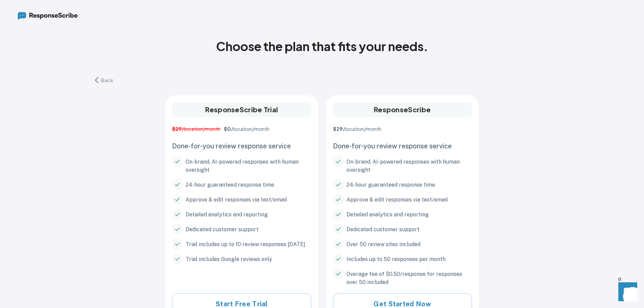 This screenshot has height=308, width=644. Describe the element at coordinates (242, 109) in the screenshot. I see `button: ResponseScribe Trial` at that location.